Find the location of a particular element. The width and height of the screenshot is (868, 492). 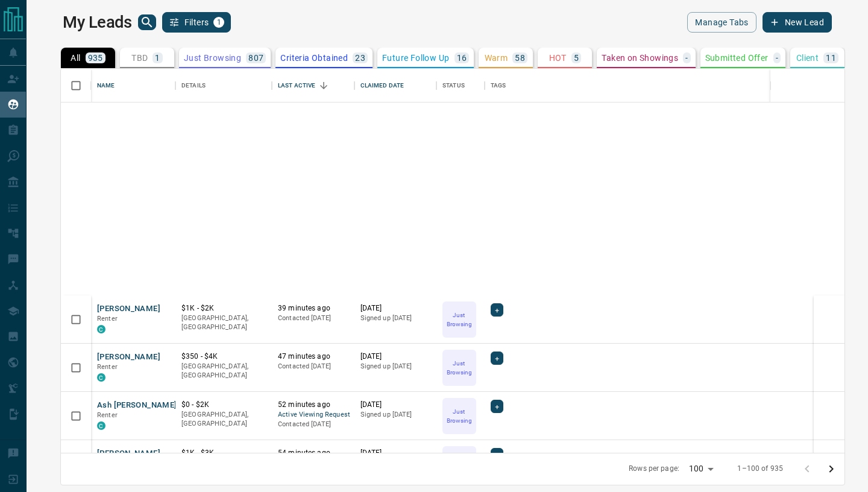

p: HOT is located at coordinates (558, 58).